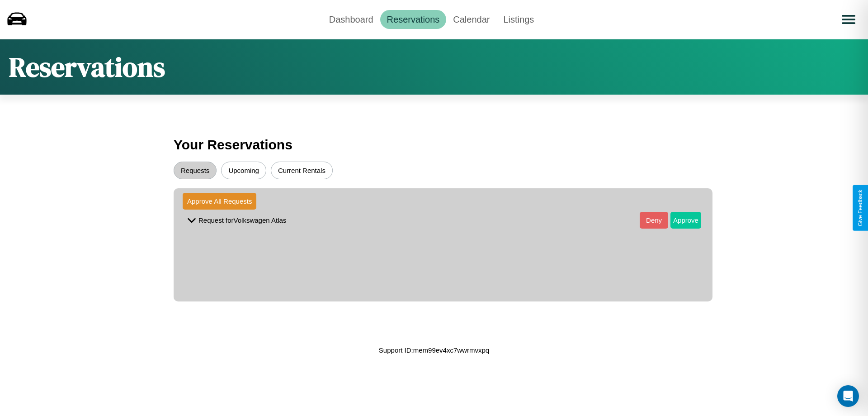 Image resolution: width=868 pixels, height=416 pixels. What do you see at coordinates (848, 396) in the screenshot?
I see `div: Open Intercom Messenger` at bounding box center [848, 396].